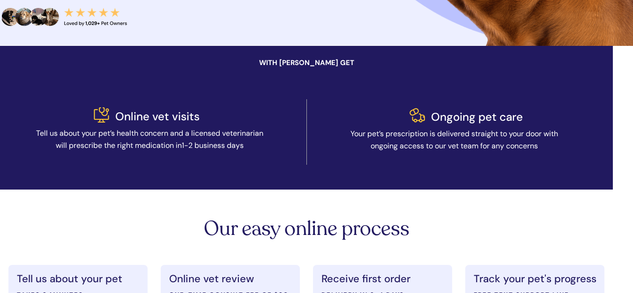 The image size is (633, 293). What do you see at coordinates (211, 279) in the screenshot?
I see `span: Online vet review` at bounding box center [211, 279].